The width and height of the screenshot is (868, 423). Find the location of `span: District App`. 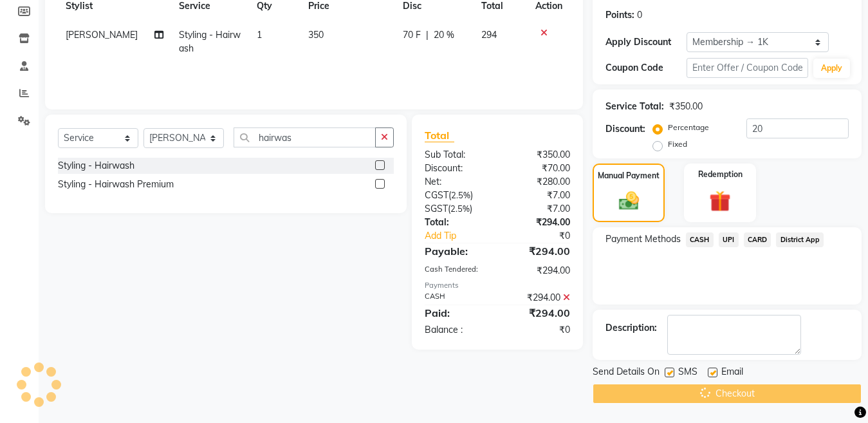

span: District App is located at coordinates (800, 240).